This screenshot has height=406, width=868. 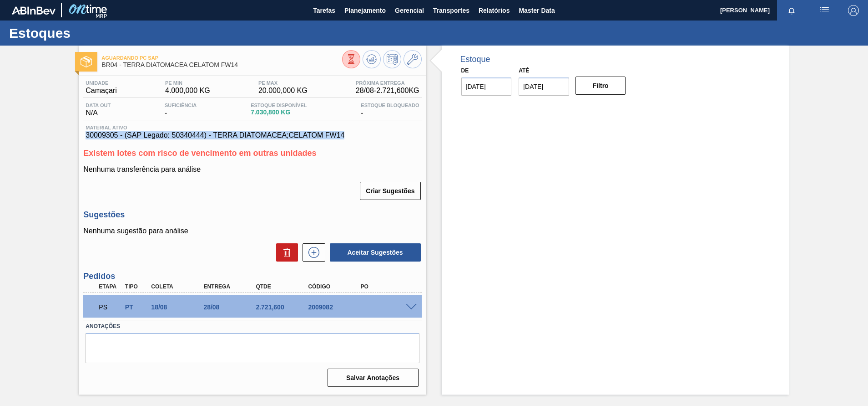 I want to click on h1: Estoques, so click(x=89, y=33).